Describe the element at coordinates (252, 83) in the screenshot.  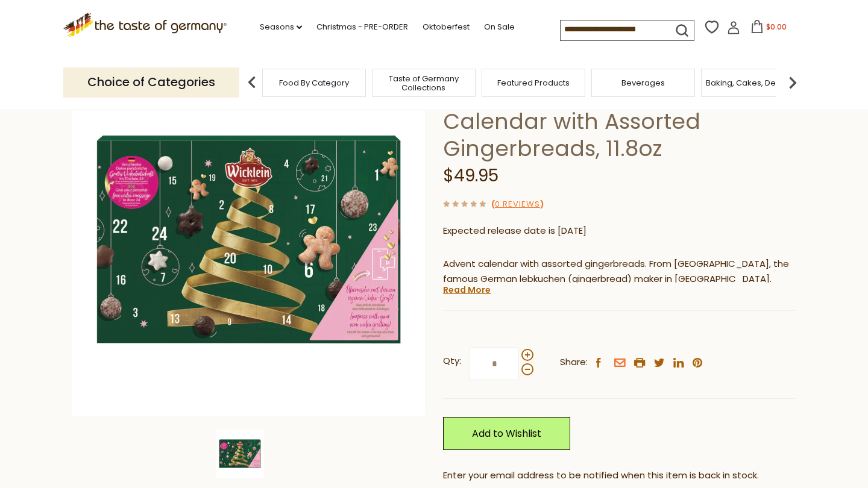
I see `img: previous arrow` at that location.